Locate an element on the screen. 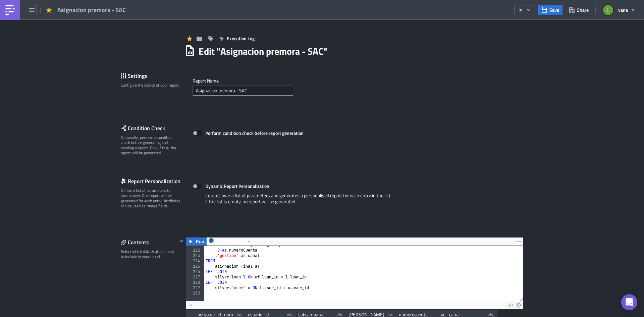 Image resolution: width=644 pixels, height=317 pixels. div: Report Personalization is located at coordinates (153, 181).